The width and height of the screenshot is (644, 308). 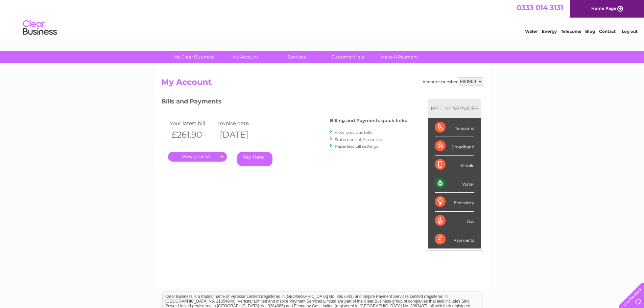 What do you see at coordinates (454, 146) in the screenshot?
I see `div: Broadband` at bounding box center [454, 146].